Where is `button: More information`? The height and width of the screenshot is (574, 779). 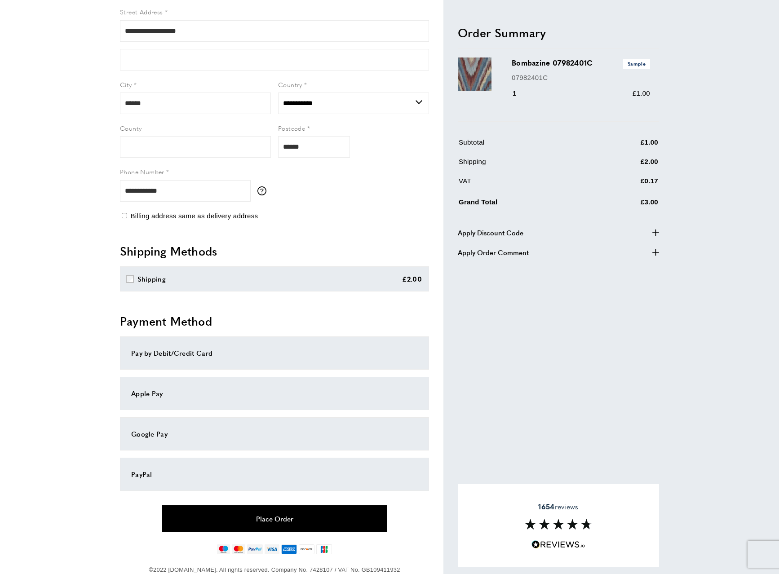 button: More information is located at coordinates (264, 191).